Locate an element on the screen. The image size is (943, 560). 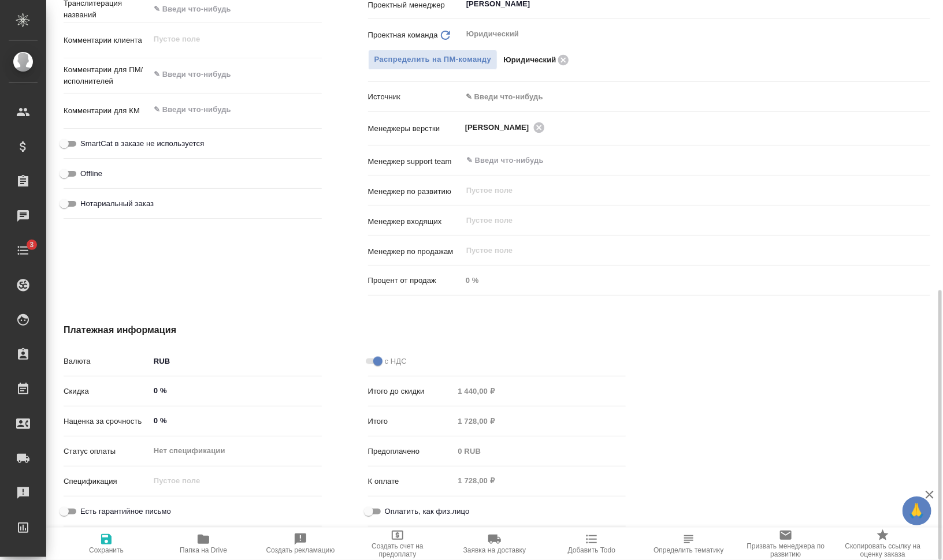
button: Заявка на доставку is located at coordinates (495, 544).